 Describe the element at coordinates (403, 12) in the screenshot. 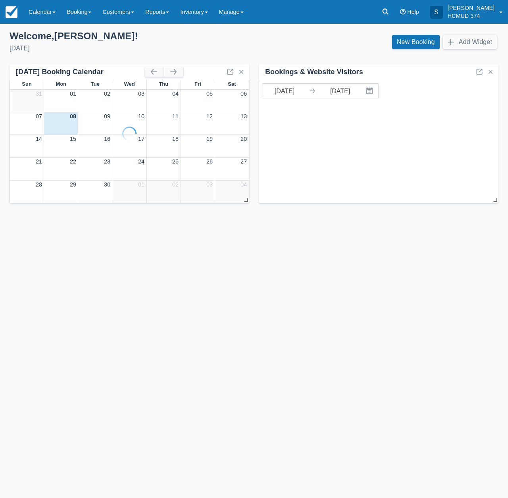

I see `i: Help` at that location.